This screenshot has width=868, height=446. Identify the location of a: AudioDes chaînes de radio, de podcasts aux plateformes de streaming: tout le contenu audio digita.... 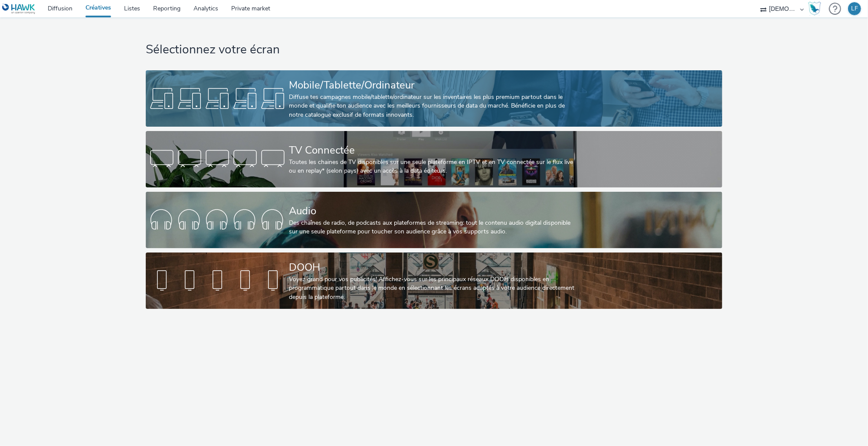
(434, 220).